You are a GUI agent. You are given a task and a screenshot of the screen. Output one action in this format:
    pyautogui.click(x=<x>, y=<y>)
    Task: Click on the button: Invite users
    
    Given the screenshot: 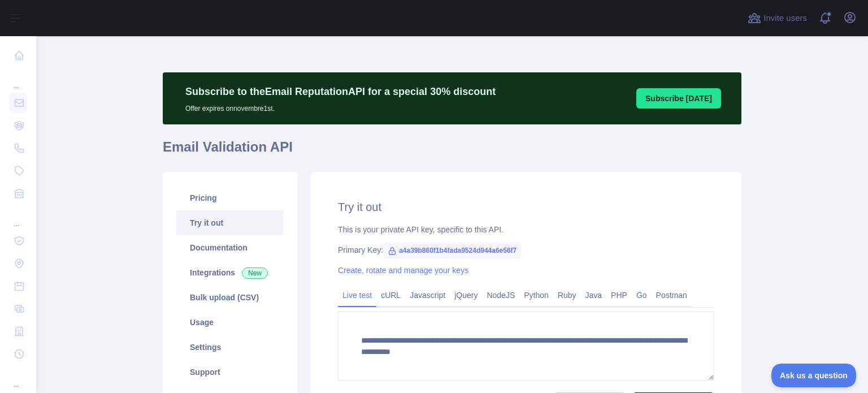 What is the action you would take?
    pyautogui.click(x=777, y=18)
    